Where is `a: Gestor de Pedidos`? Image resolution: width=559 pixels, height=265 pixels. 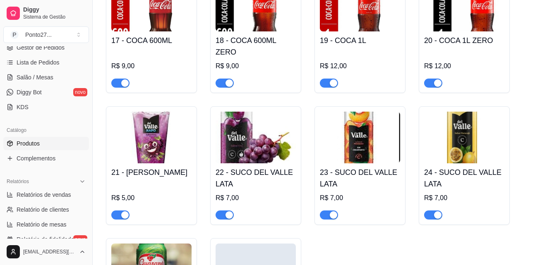 a: Gestor de Pedidos is located at coordinates (46, 48).